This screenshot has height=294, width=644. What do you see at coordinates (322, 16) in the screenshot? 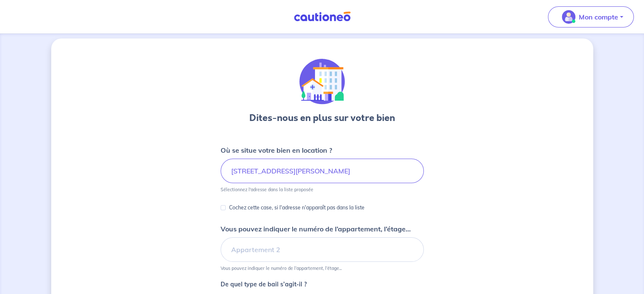
I see `img: Cautioneo` at bounding box center [322, 16].